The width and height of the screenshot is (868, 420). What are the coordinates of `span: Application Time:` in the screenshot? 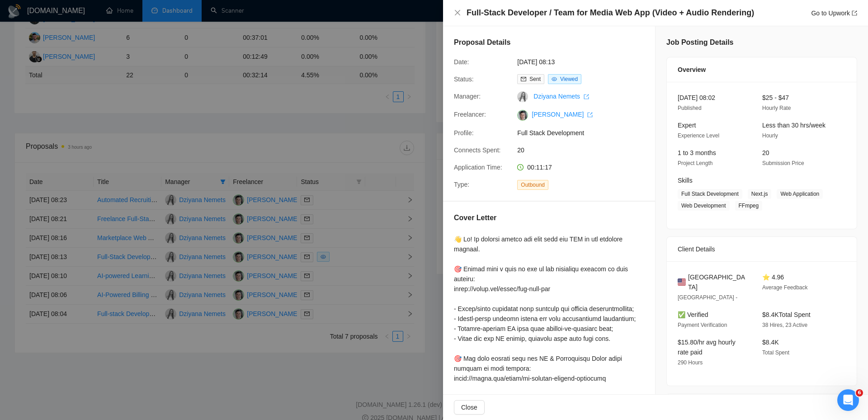 It's located at (478, 167).